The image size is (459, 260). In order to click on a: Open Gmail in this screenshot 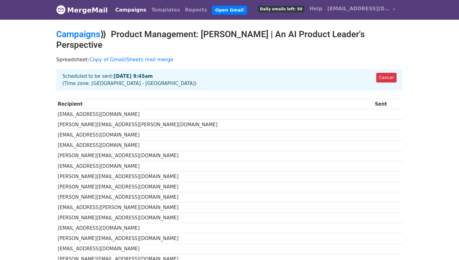, I will do `click(229, 10)`.